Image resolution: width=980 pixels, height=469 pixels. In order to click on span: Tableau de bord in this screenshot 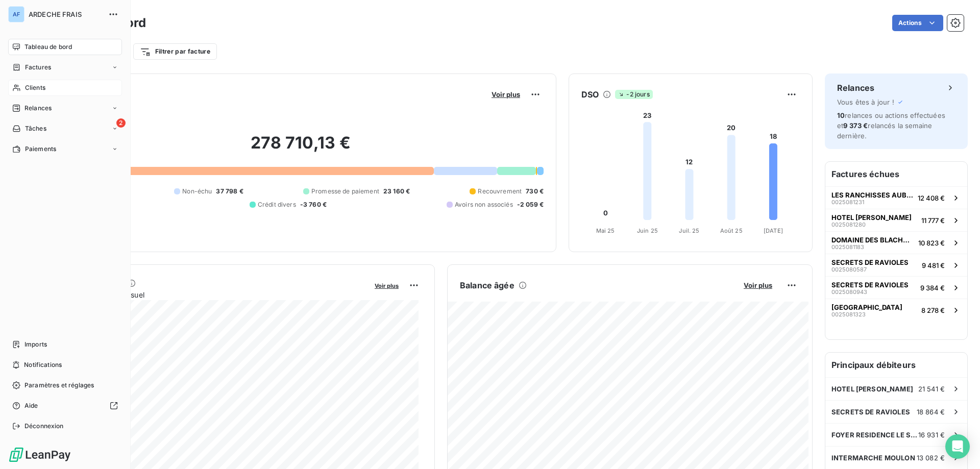, I will do `click(48, 47)`.